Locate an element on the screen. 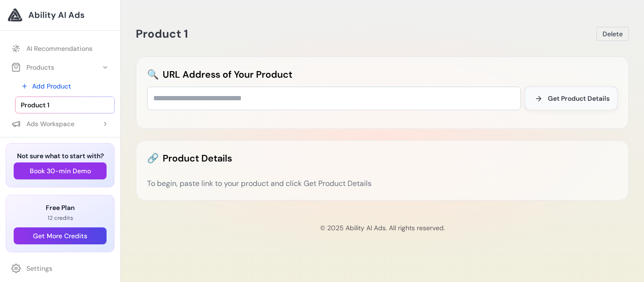 The image size is (644, 282). a: Ability AI Ads is located at coordinates (60, 15).